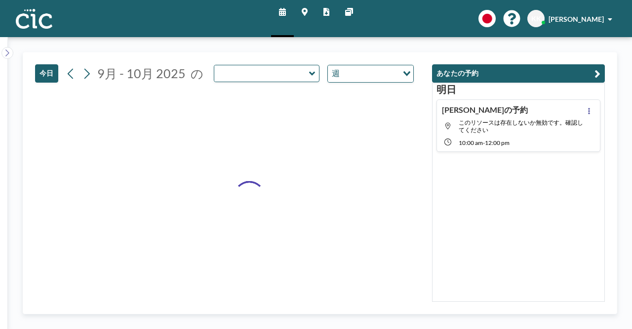 Image resolution: width=632 pixels, height=329 pixels. I want to click on span: このリソースは存在しないか無効です。確認してください, so click(521, 126).